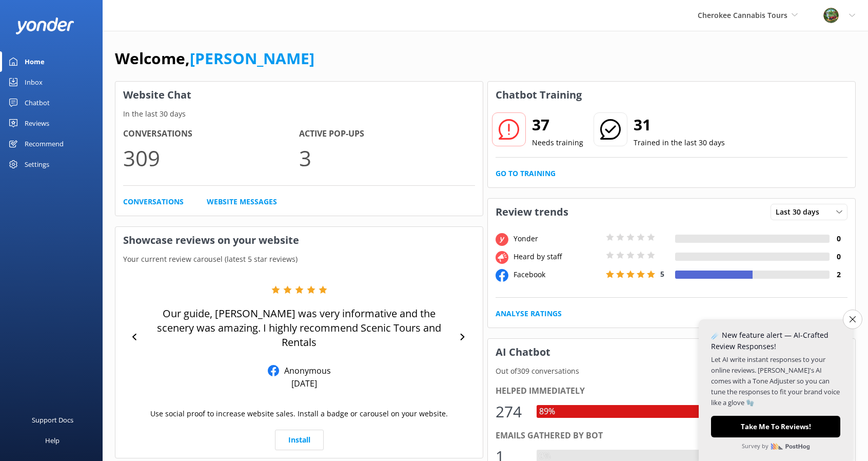  What do you see at coordinates (525, 174) in the screenshot?
I see `a: Go to Training` at bounding box center [525, 174].